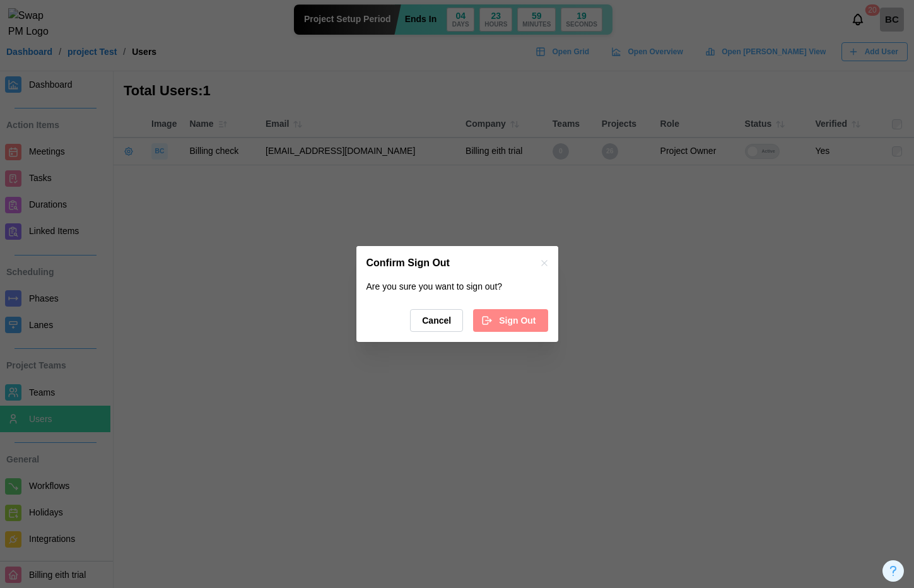  What do you see at coordinates (517, 321) in the screenshot?
I see `span: Sign Out` at bounding box center [517, 321].